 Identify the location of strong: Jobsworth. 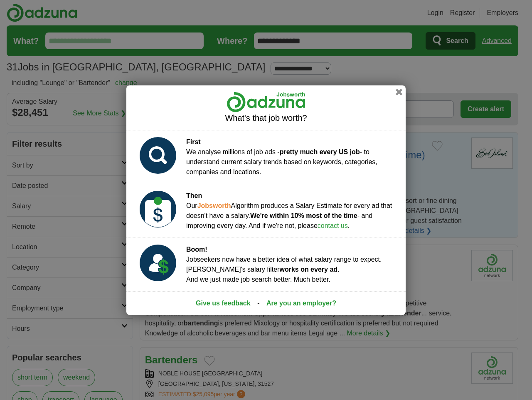
(214, 205).